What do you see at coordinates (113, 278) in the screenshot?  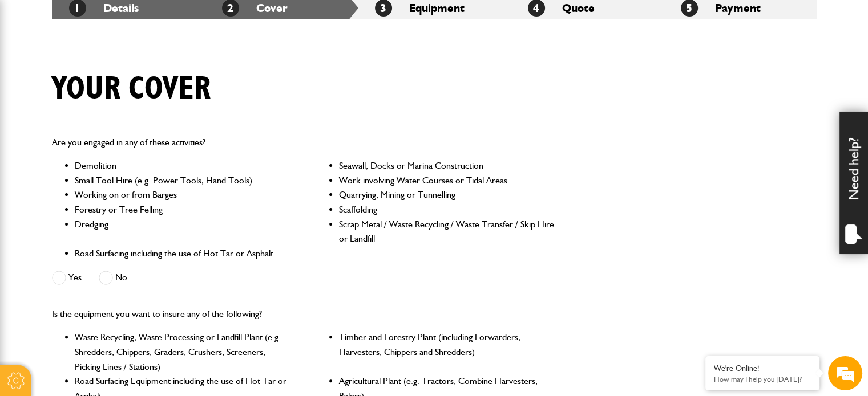 I see `label: No` at bounding box center [113, 278].